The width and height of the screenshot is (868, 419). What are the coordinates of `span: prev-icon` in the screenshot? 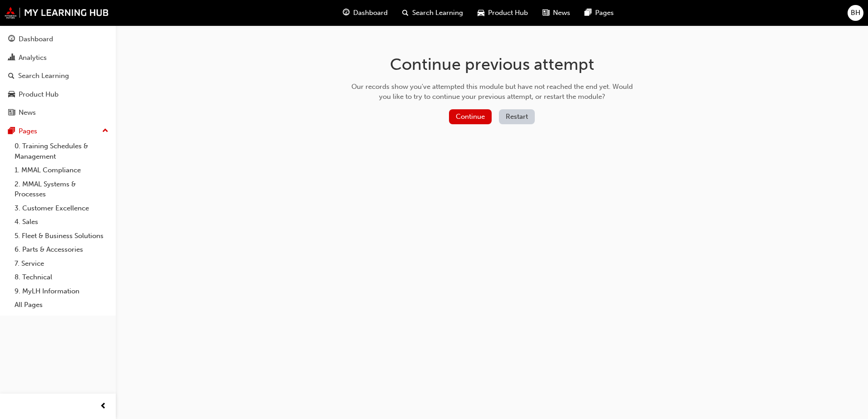 It's located at (103, 406).